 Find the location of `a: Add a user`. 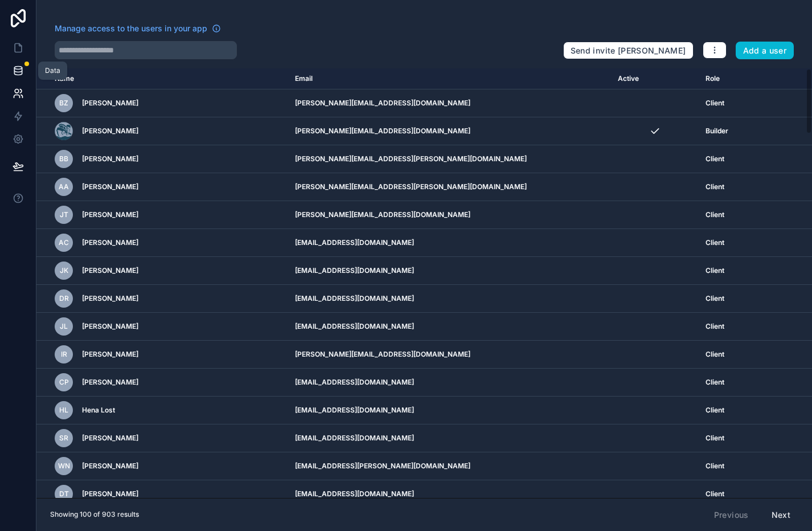

a: Add a user is located at coordinates (765, 51).